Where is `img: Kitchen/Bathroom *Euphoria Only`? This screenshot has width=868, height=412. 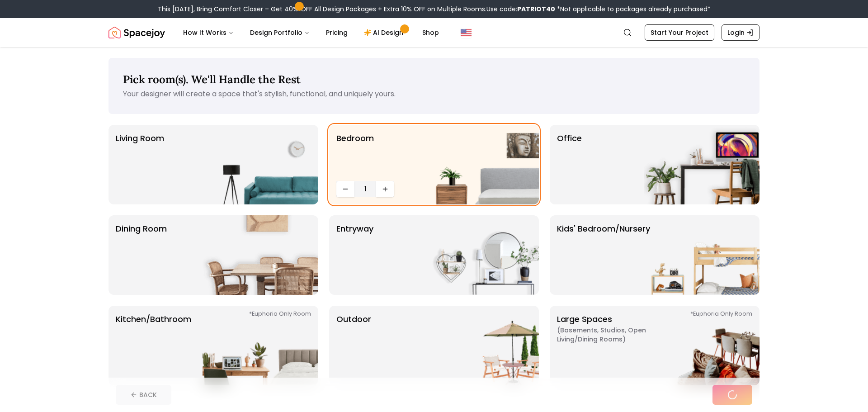
img: Kitchen/Bathroom *Euphoria Only is located at coordinates (260, 346).